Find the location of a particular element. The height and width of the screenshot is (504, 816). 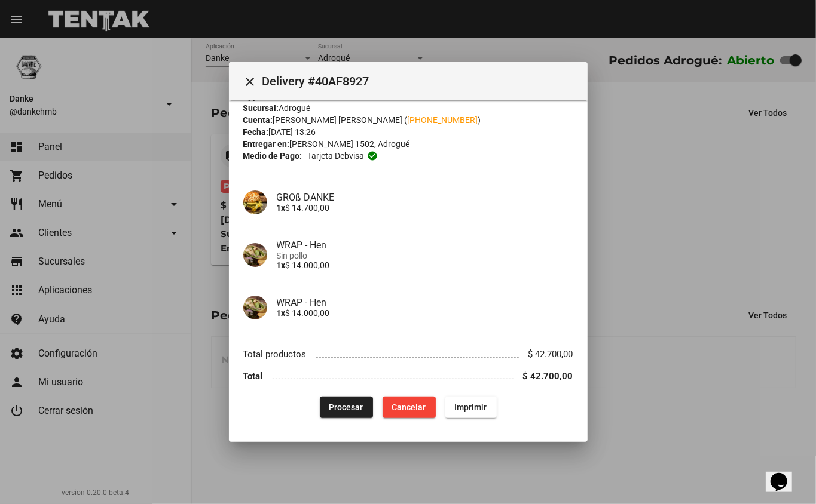

button: Imprimir is located at coordinates (471, 408).